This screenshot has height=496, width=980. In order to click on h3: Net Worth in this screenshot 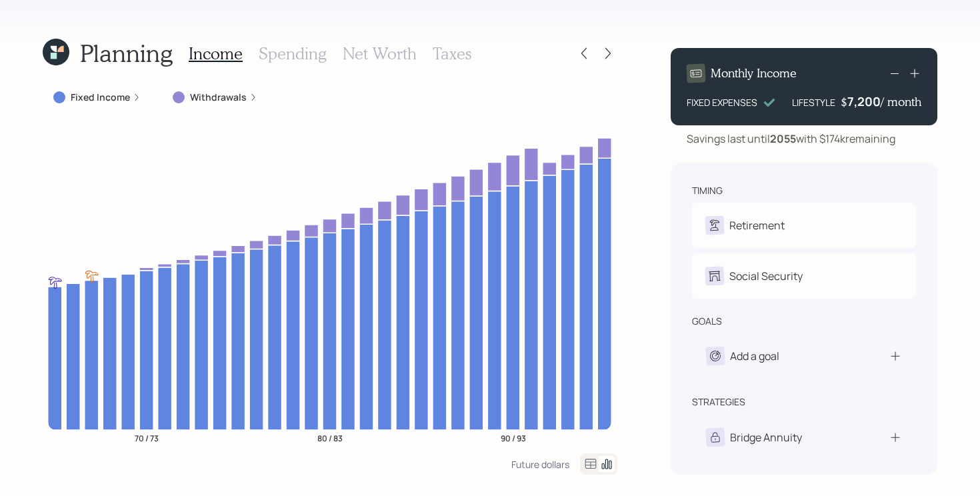, I will do `click(379, 53)`.